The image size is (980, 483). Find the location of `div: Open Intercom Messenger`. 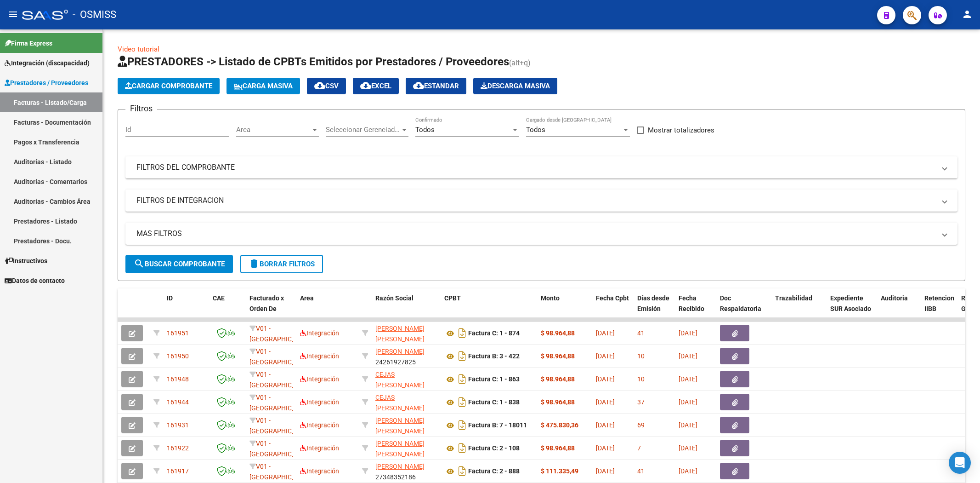

div: Open Intercom Messenger is located at coordinates (959, 462).